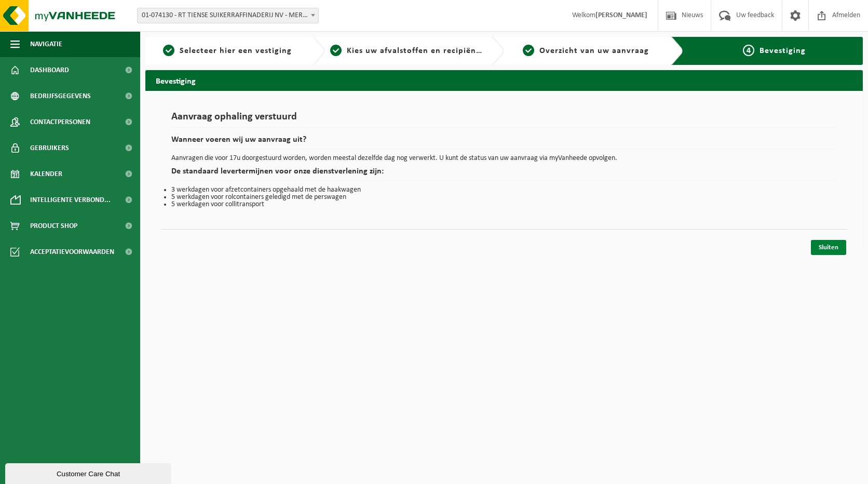 This screenshot has height=484, width=868. I want to click on span: Kies uw afvalstoffen en recipiënten, so click(418, 51).